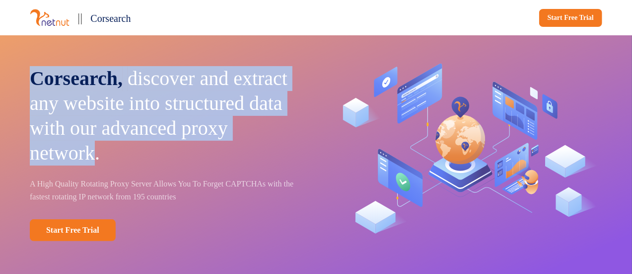 This screenshot has width=632, height=274. I want to click on p: A High Quality Rotating Proxy Server Allows You To Forget CAPTCHAs with the fastest rotating IP n..., so click(166, 190).